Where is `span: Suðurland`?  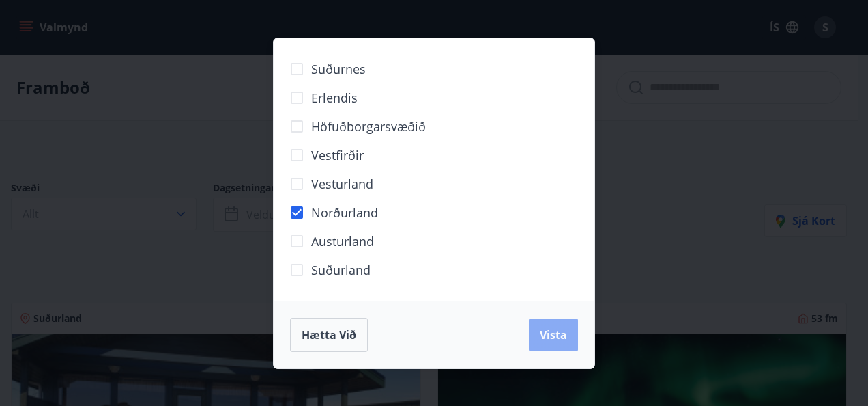 span: Suðurland is located at coordinates (340, 269).